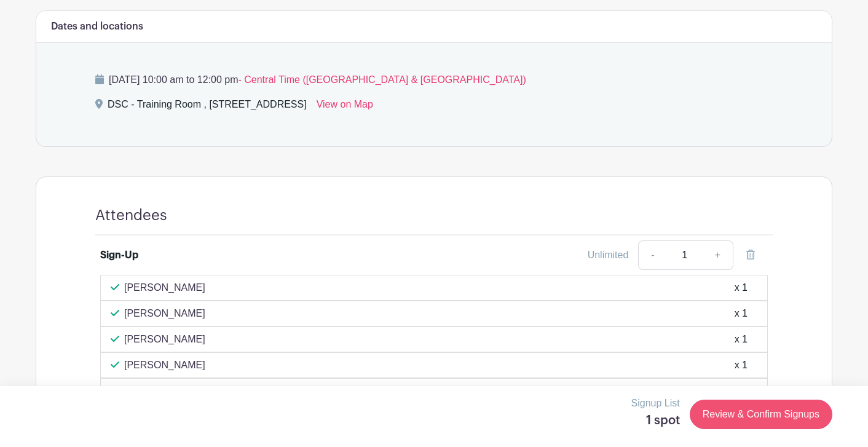 The height and width of the screenshot is (447, 868). Describe the element at coordinates (97, 26) in the screenshot. I see `h6: Dates and locations` at that location.